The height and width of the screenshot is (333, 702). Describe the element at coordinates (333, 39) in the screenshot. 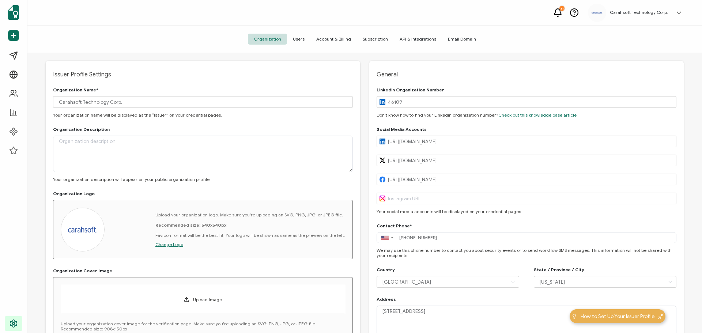

I see `span: Account & Billing` at that location.